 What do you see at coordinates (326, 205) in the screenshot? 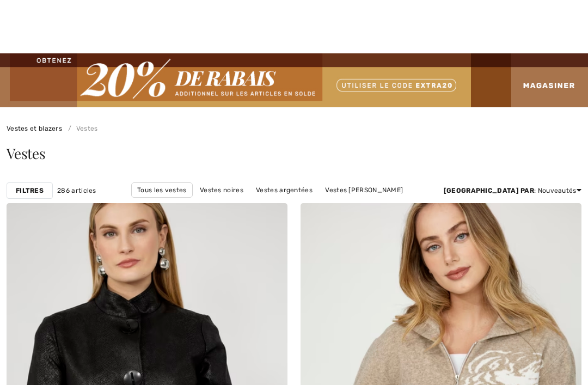
I see `a: À motifs` at bounding box center [326, 205].